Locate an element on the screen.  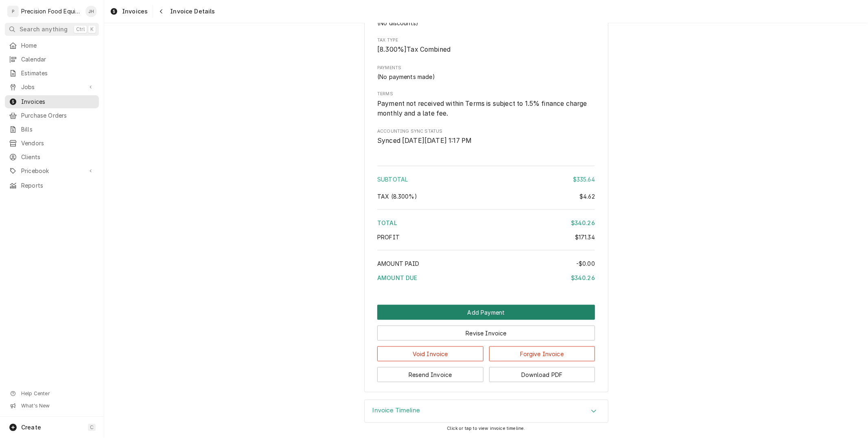
a: Clients is located at coordinates (51, 157).